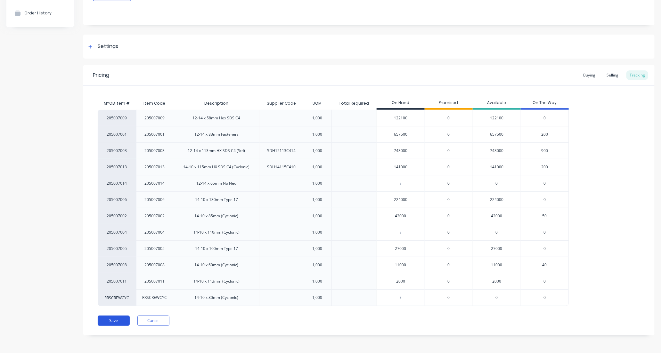  What do you see at coordinates (114, 321) in the screenshot?
I see `button: Save` at bounding box center [114, 321].